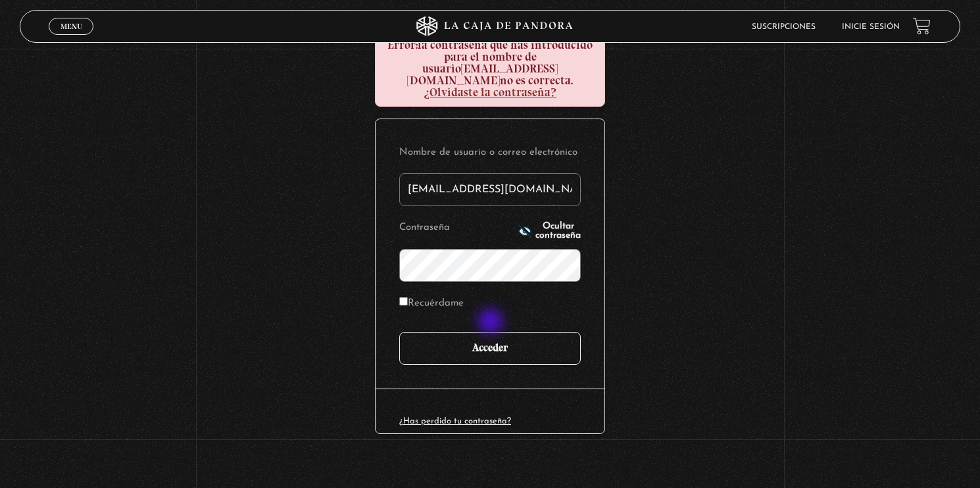 Image resolution: width=980 pixels, height=488 pixels. What do you see at coordinates (490, 348) in the screenshot?
I see `input: Acceder` at bounding box center [490, 348].